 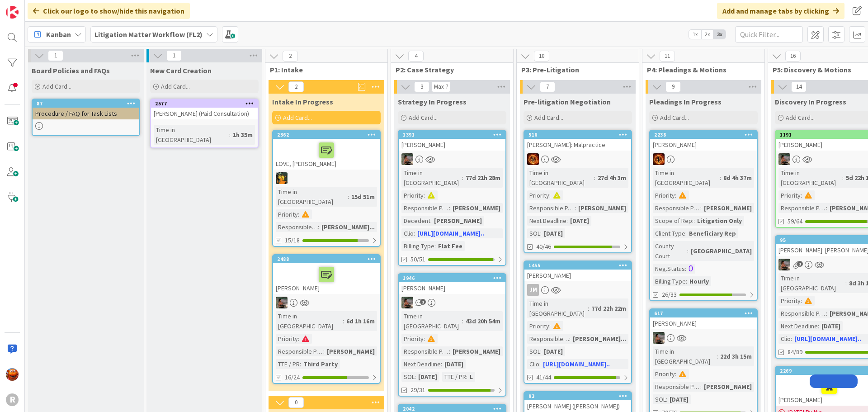 What do you see at coordinates (323, 70) in the screenshot?
I see `span: P1: Intake` at bounding box center [323, 70].